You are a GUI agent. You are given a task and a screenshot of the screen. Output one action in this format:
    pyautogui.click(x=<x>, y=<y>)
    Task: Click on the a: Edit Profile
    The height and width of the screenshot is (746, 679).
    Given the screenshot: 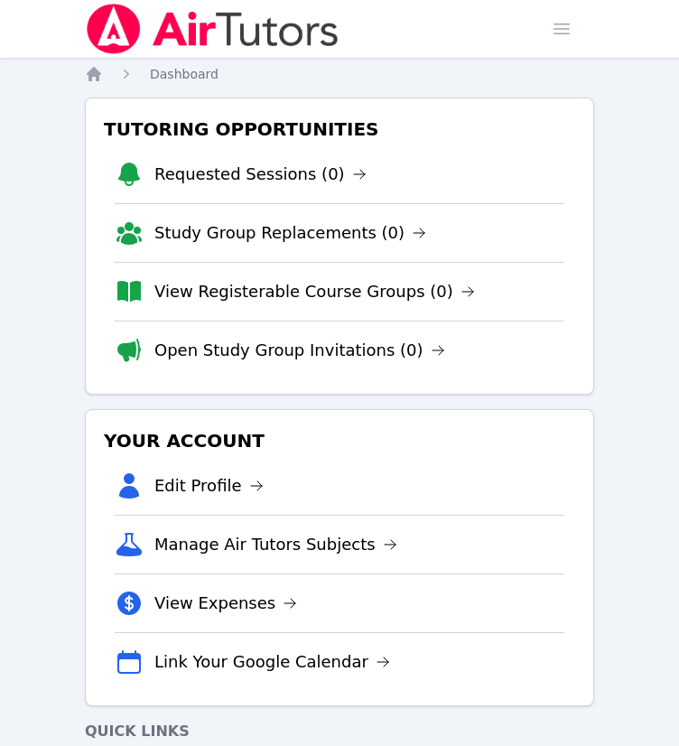 What is the action you would take?
    pyautogui.click(x=209, y=486)
    